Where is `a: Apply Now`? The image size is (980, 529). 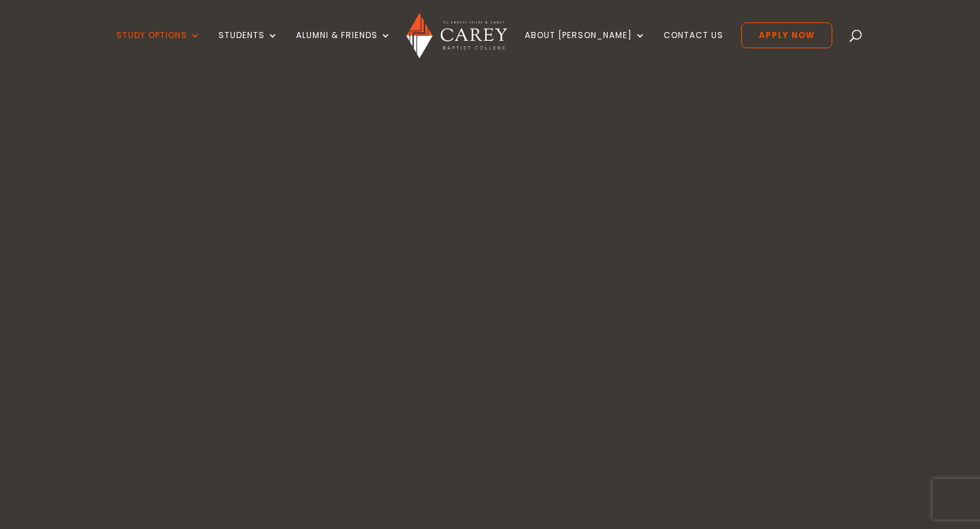 a: Apply Now is located at coordinates (787, 35).